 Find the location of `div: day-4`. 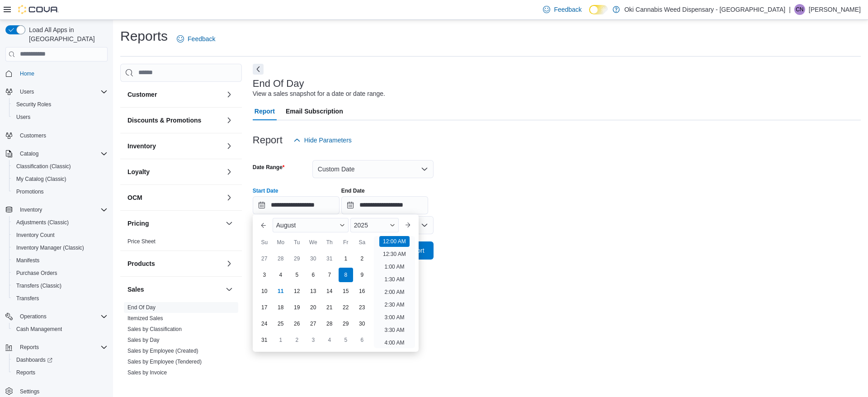

div: day-4 is located at coordinates (330, 340).